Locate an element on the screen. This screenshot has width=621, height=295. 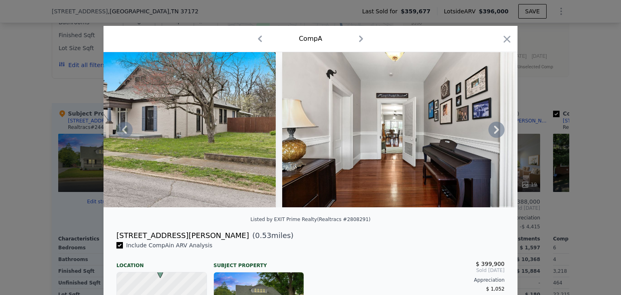
span: ( miles) is located at coordinates (271, 236).